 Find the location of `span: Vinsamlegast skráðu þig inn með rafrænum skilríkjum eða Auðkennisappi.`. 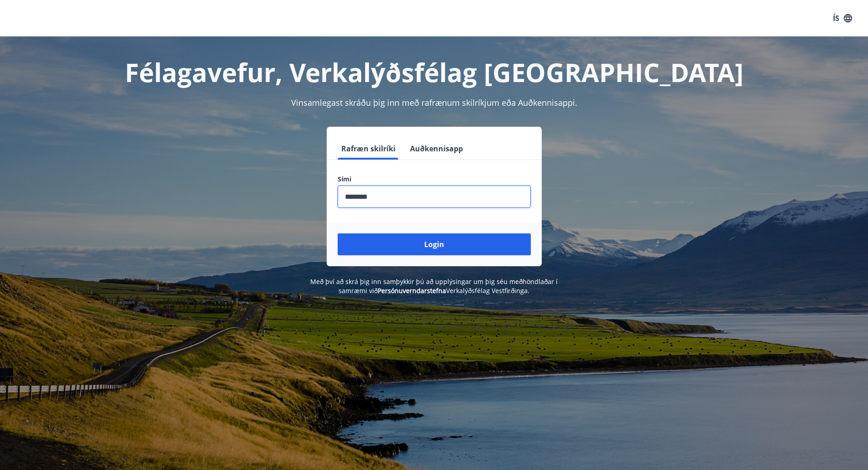

span: Vinsamlegast skráðu þig inn með rafrænum skilríkjum eða Auðkennisappi. is located at coordinates (434, 103).